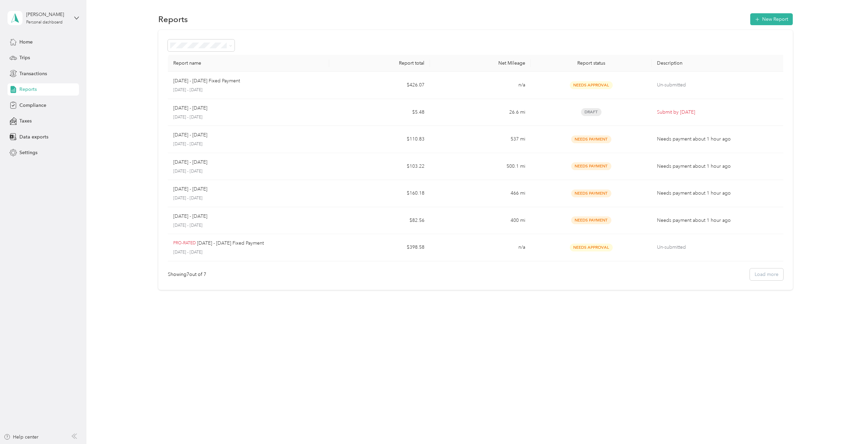 This screenshot has width=868, height=444. Describe the element at coordinates (380, 221) in the screenshot. I see `td: $82.56` at that location.